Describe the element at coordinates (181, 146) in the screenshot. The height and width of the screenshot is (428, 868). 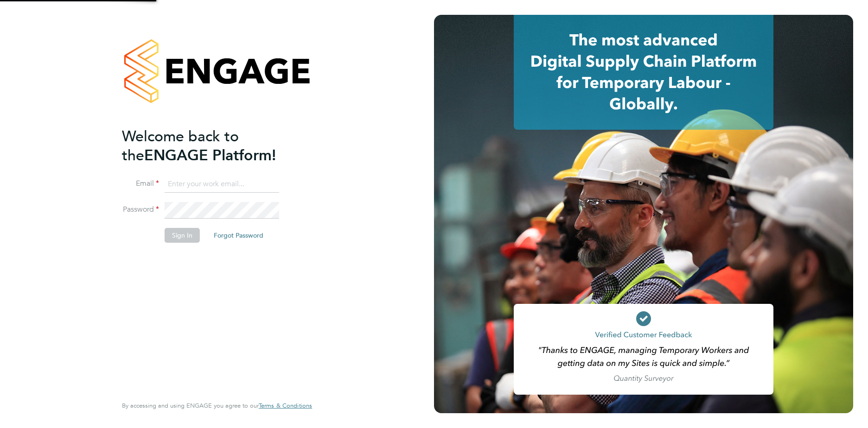
I see `span: Welcome back to the` at that location.